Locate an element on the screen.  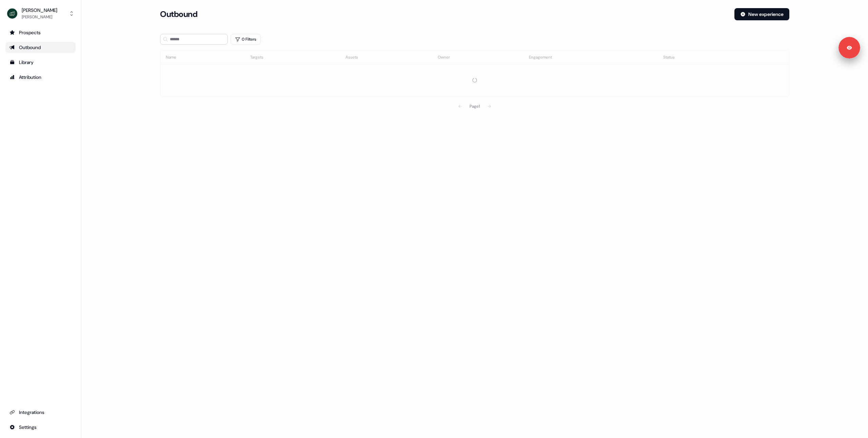
div: Attribution is located at coordinates (40, 77).